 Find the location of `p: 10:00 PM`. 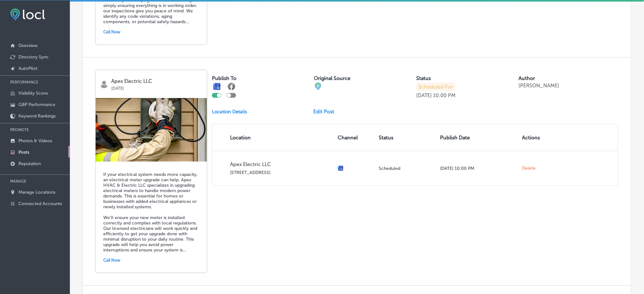

p: 10:00 PM is located at coordinates (444, 95).